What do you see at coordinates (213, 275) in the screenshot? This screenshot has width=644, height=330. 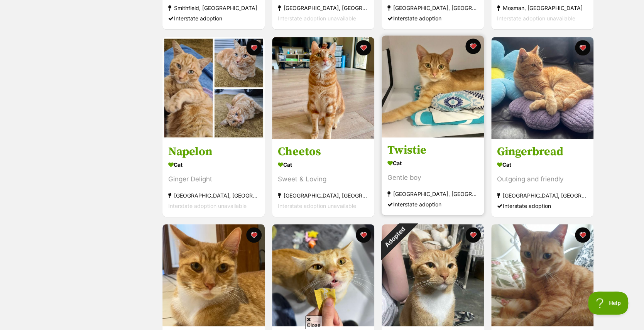 I see `img: Ridge` at bounding box center [213, 275].